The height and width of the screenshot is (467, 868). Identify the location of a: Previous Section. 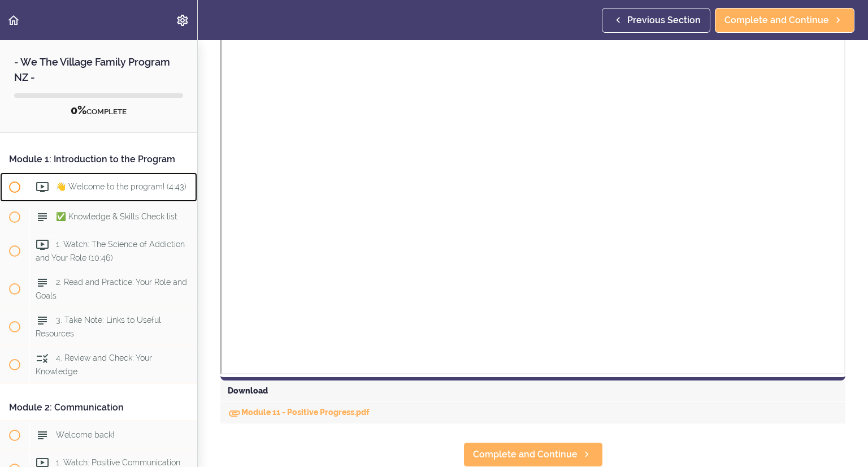
(656, 20).